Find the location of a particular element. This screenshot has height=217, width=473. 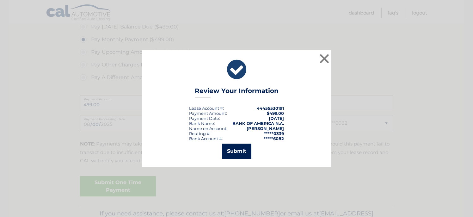

h3: Review Your Information is located at coordinates (236, 92).